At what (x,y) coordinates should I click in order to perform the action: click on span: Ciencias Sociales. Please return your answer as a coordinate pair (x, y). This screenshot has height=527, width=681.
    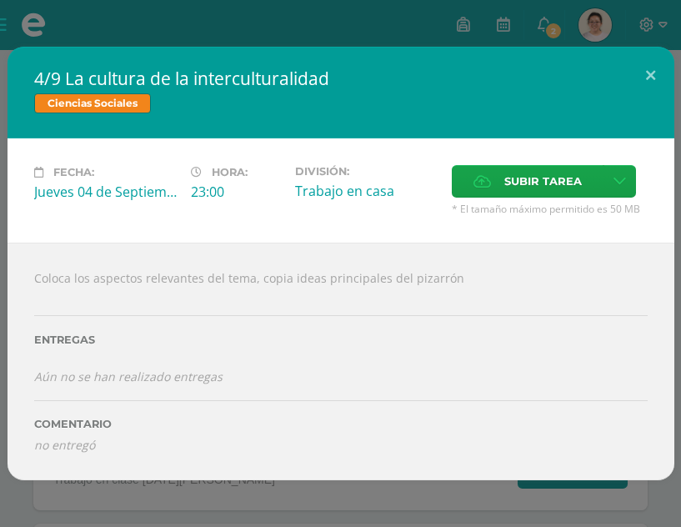
    Looking at the image, I should click on (93, 103).